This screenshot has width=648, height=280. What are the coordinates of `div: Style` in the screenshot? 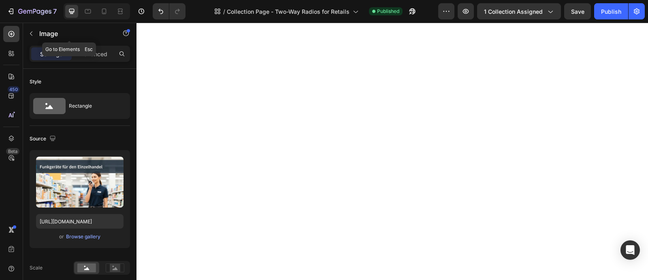 It's located at (35, 82).